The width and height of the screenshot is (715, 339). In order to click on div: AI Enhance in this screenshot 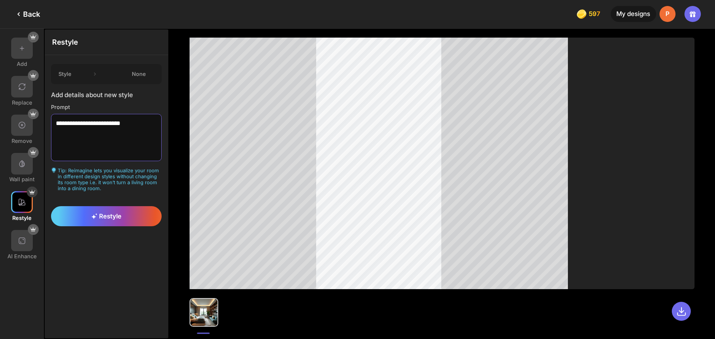, I will do `click(22, 256)`.